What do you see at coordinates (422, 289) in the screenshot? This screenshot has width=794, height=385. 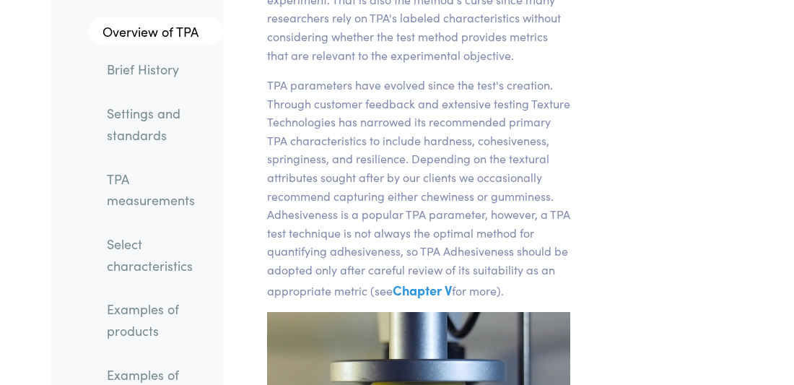 I see `a: Chapter V` at bounding box center [422, 289].